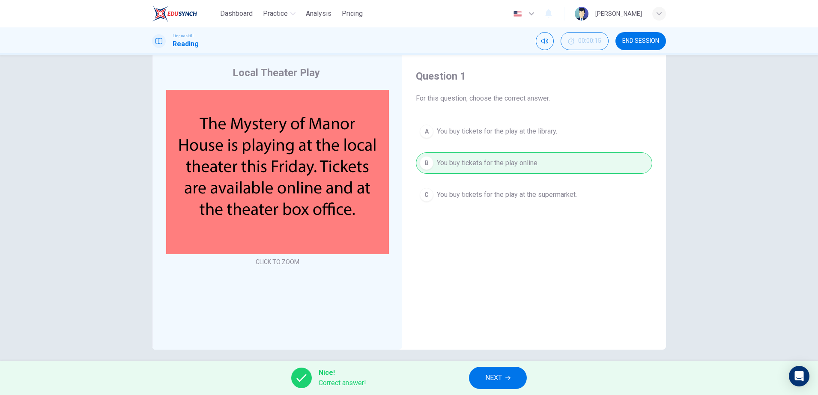  I want to click on button: NEXT, so click(498, 378).